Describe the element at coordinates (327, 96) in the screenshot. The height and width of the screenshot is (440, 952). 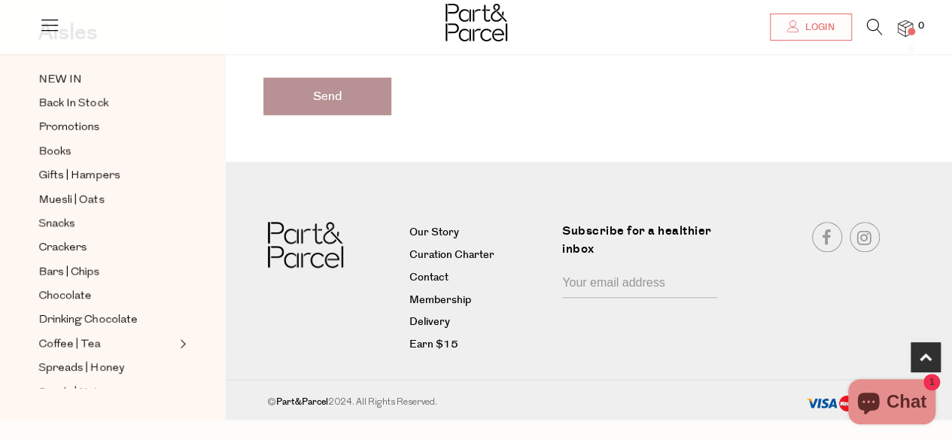
I see `input: Send` at that location.